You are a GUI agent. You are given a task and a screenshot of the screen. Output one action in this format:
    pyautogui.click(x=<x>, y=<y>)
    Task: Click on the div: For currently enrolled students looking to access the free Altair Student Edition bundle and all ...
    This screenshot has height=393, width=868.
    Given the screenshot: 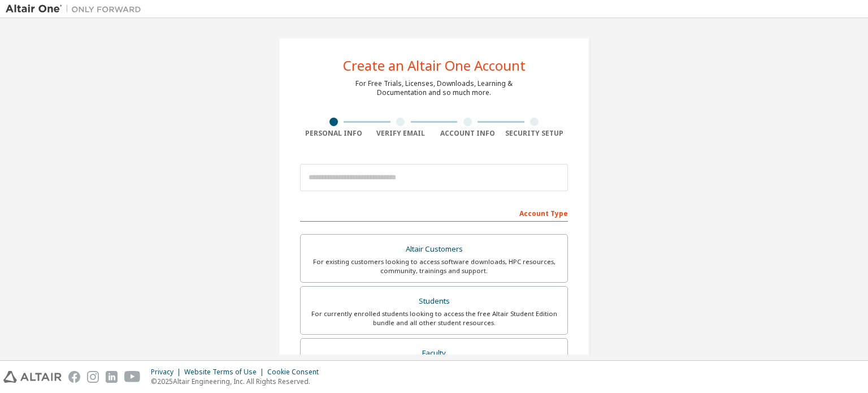 What is the action you would take?
    pyautogui.click(x=434, y=318)
    